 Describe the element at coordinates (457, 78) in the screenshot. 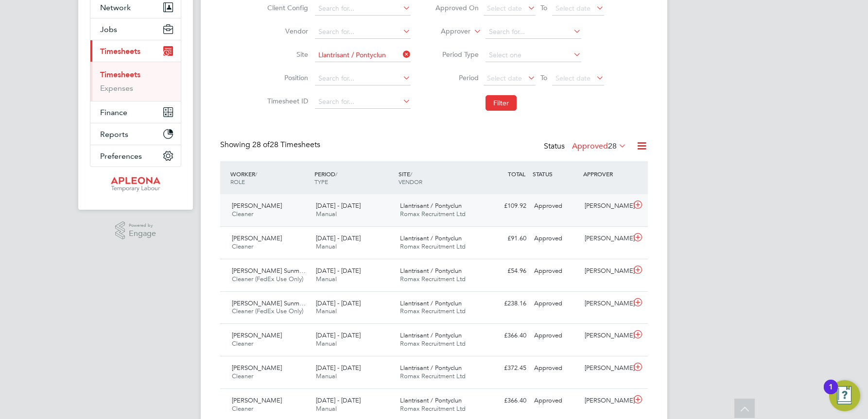

I see `label: Period` at that location.